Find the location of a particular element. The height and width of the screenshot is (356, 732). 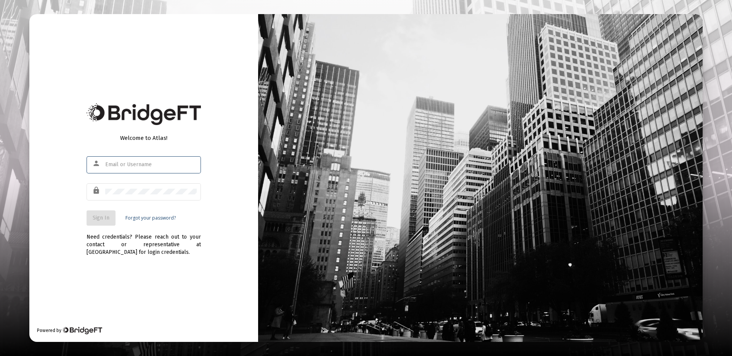

button: Sign In is located at coordinates (101, 218).